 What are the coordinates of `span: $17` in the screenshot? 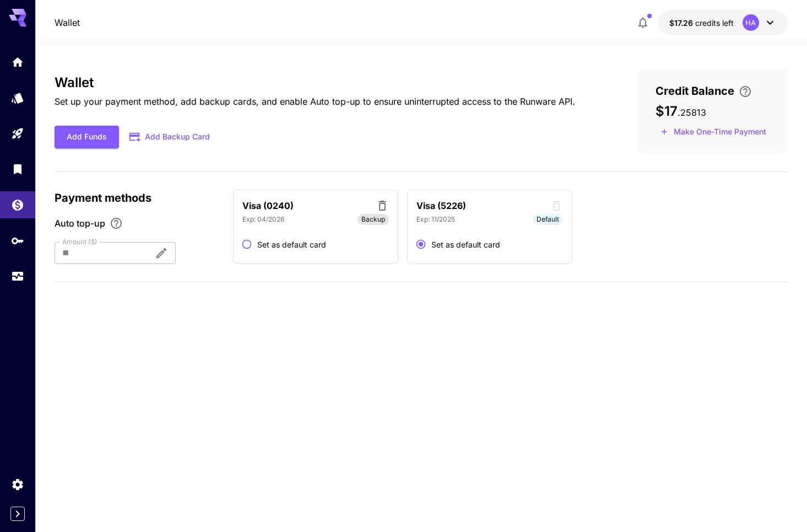 It's located at (666, 111).